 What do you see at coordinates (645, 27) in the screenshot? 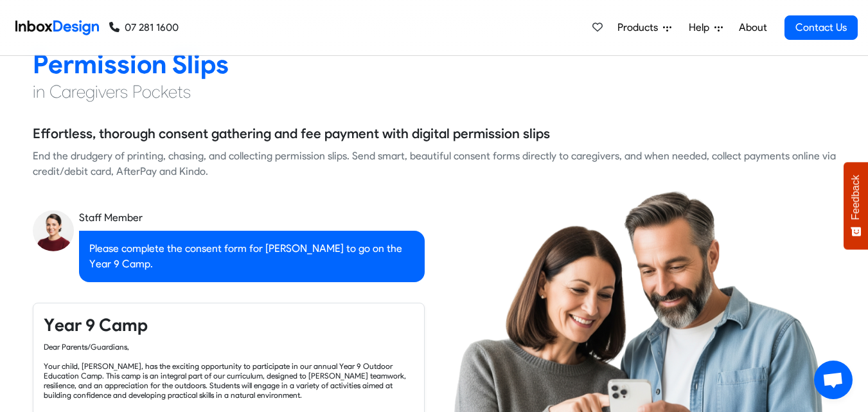
I see `a: Products` at bounding box center [645, 27].